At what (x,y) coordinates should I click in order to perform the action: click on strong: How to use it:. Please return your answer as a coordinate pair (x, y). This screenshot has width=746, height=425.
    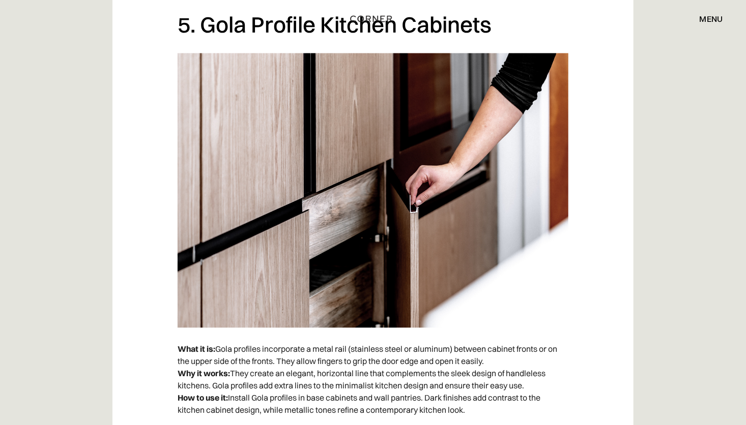
    Looking at the image, I should click on (202, 398).